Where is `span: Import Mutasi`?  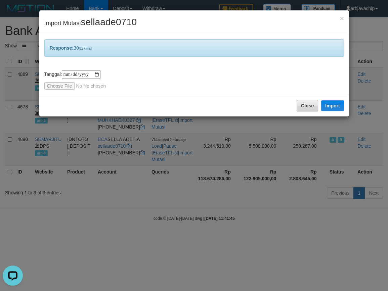
span: Import Mutasi is located at coordinates (91, 23).